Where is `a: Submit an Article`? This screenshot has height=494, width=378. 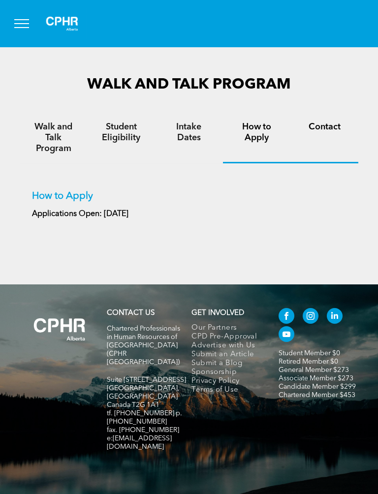 a: Submit an Article is located at coordinates (227, 355).